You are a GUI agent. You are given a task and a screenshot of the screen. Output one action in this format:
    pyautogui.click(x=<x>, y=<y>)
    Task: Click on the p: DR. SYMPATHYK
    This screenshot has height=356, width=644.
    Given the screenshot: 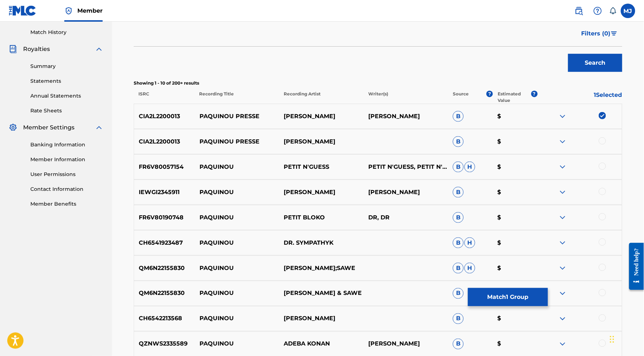 What is the action you would take?
    pyautogui.click(x=321, y=243)
    